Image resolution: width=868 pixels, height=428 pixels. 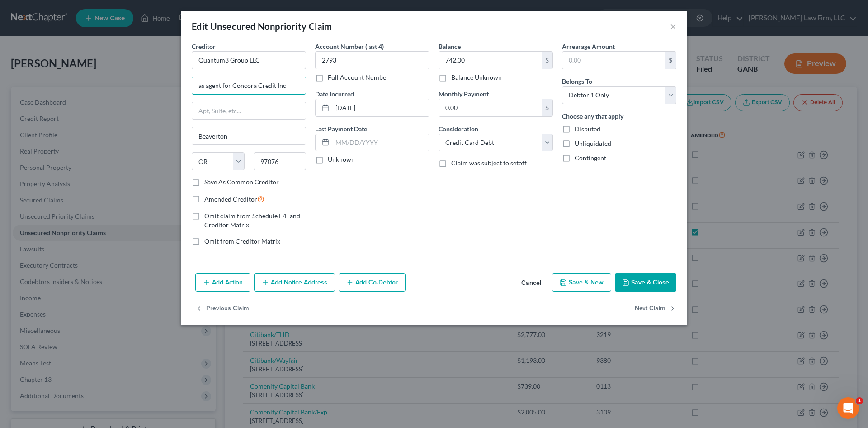 What do you see at coordinates (372, 60) in the screenshot?
I see `input: XXXX` at bounding box center [372, 60].